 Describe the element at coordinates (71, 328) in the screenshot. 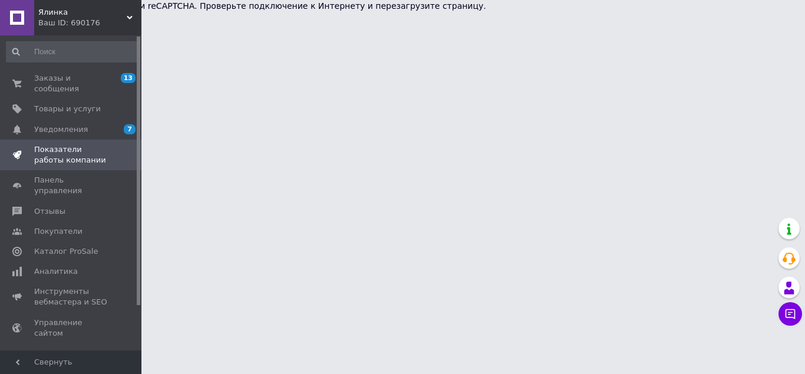

I see `span: Управление сайтом` at that location.